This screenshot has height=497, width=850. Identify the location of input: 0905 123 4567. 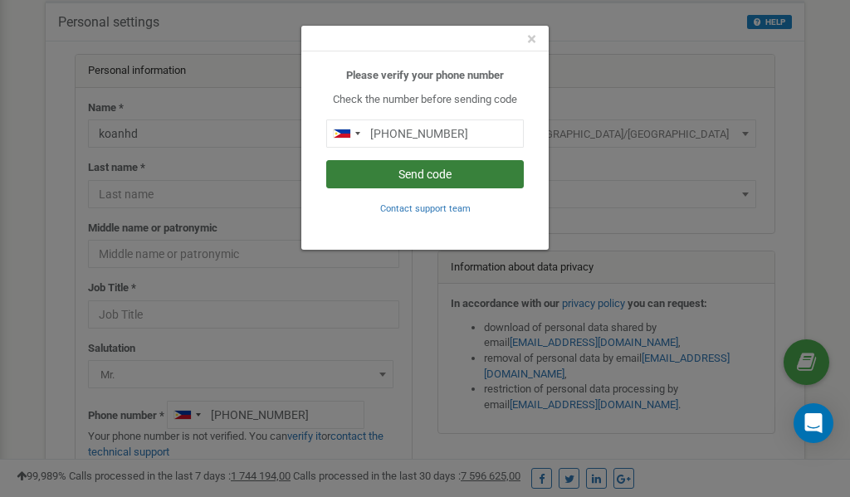
(425, 134).